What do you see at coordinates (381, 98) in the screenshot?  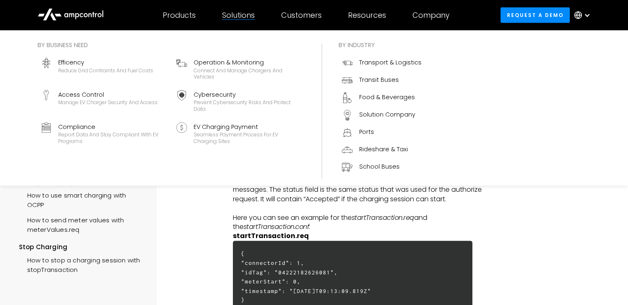 I see `a: Food & Beverages` at bounding box center [381, 98].